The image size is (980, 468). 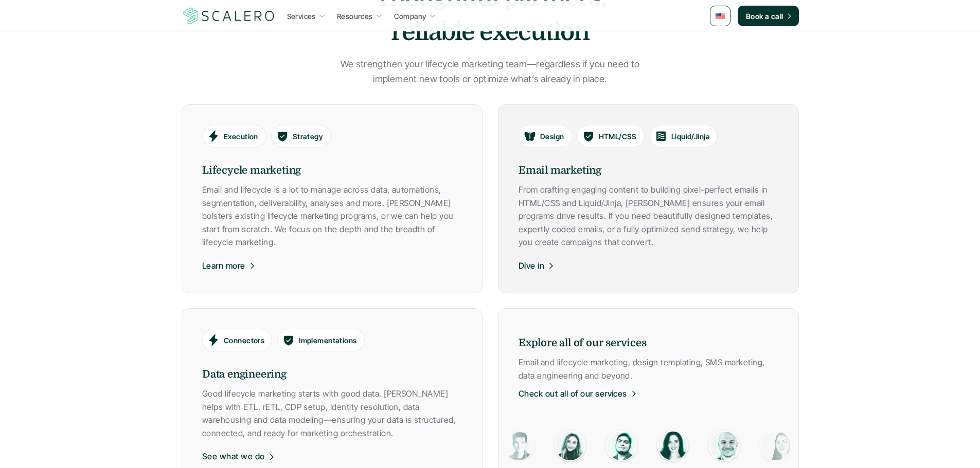 I want to click on h6: Lifecycle marketing, so click(x=332, y=171).